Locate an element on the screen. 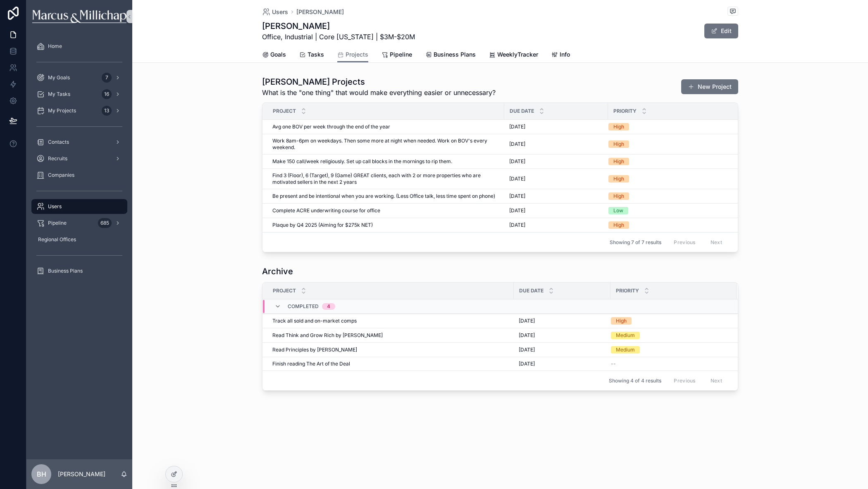 The height and width of the screenshot is (489, 868). img: App logo is located at coordinates (79, 17).